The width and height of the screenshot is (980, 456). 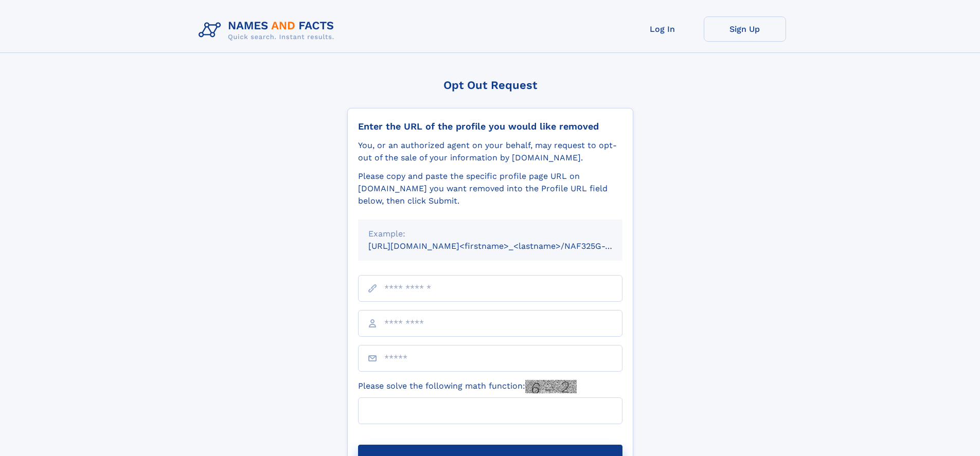 I want to click on div: Example:, so click(x=490, y=234).